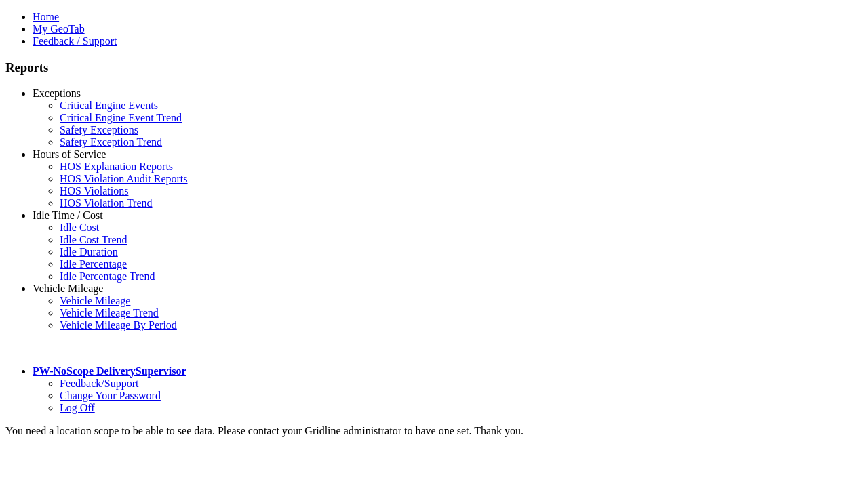 This screenshot has width=868, height=488. What do you see at coordinates (78, 407) in the screenshot?
I see `a: Log Off` at bounding box center [78, 407].